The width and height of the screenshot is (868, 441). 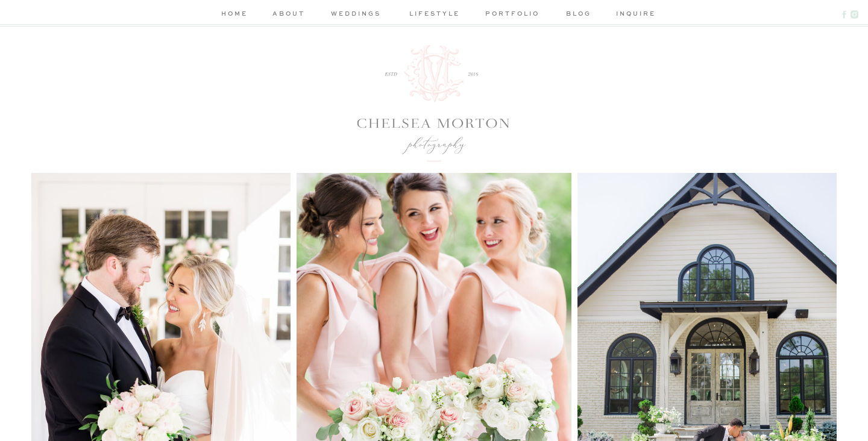 I want to click on nav: blog, so click(x=578, y=15).